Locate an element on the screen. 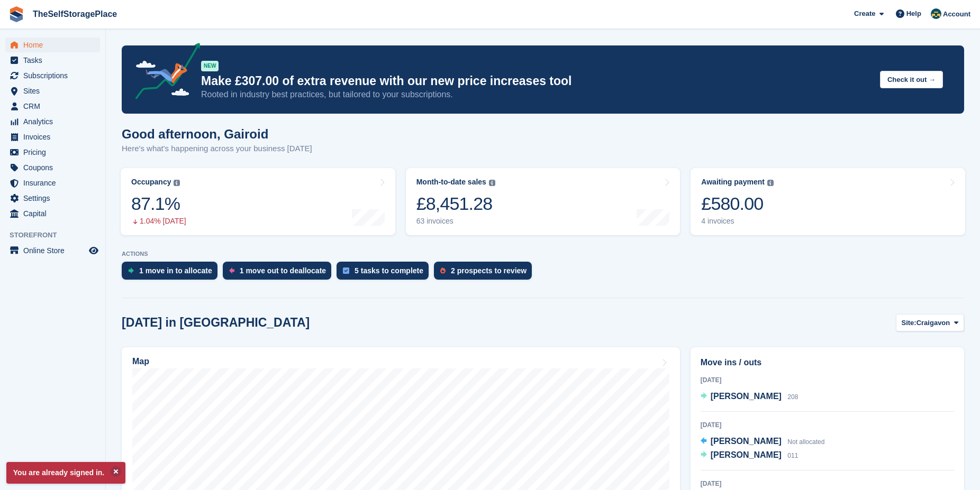 This screenshot has height=490, width=980. div: Awaiting payment is located at coordinates (733, 182).